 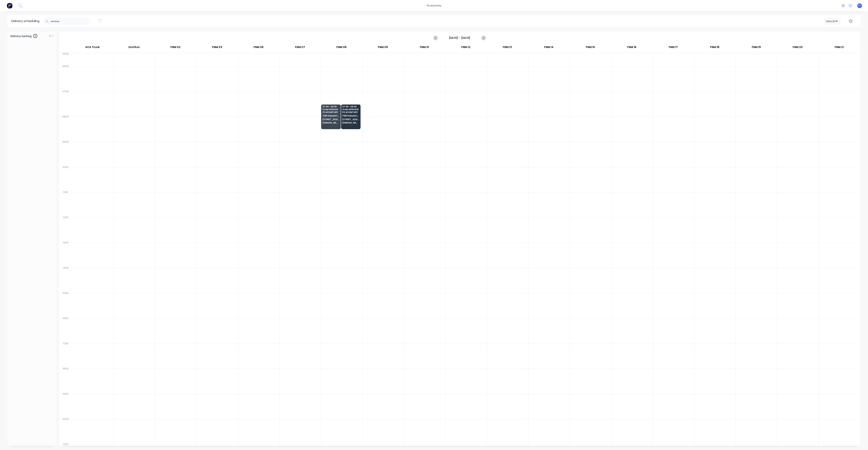 I want to click on div: FNM 18, so click(x=715, y=48).